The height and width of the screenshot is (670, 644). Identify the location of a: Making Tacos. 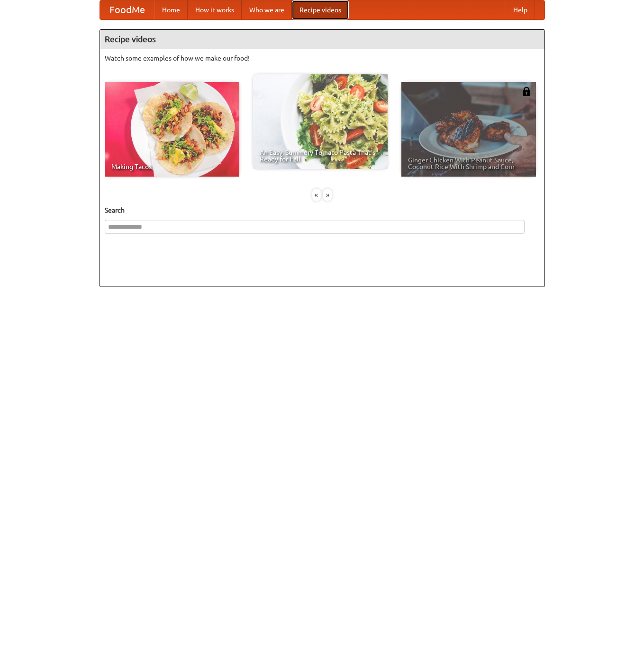
(172, 129).